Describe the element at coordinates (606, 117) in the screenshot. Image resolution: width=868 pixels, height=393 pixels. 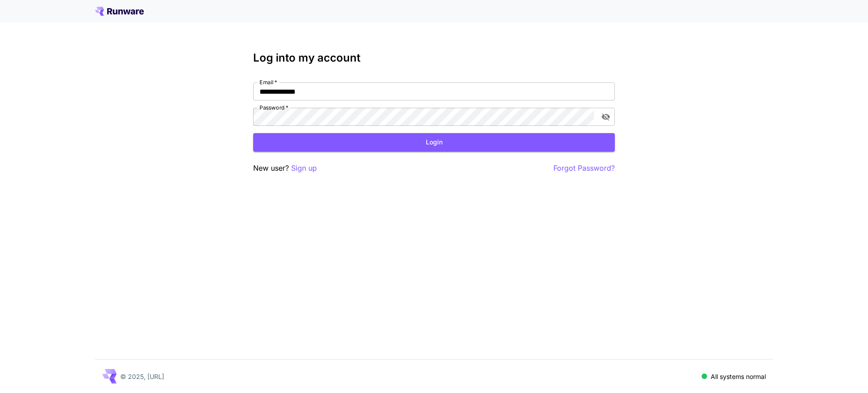
I see `button: toggle password visibility` at that location.